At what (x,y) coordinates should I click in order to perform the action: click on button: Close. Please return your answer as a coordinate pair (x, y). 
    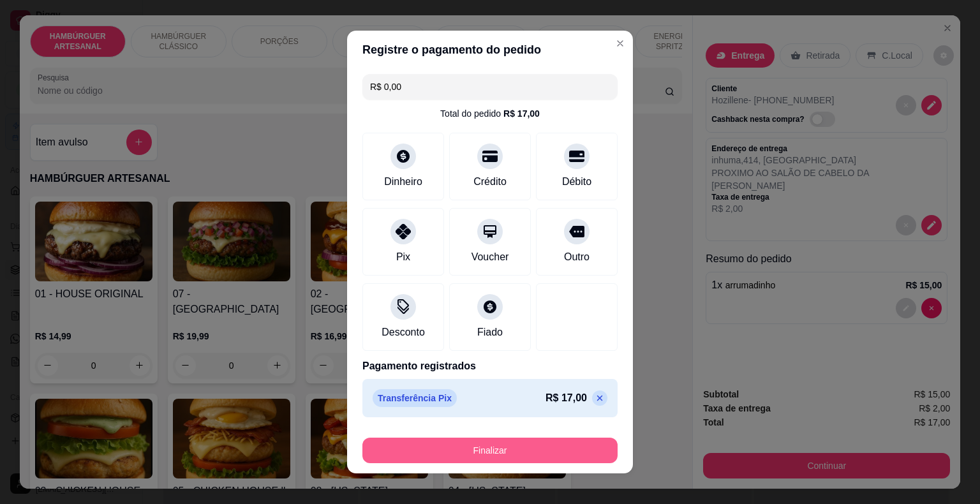
    Looking at the image, I should click on (620, 43).